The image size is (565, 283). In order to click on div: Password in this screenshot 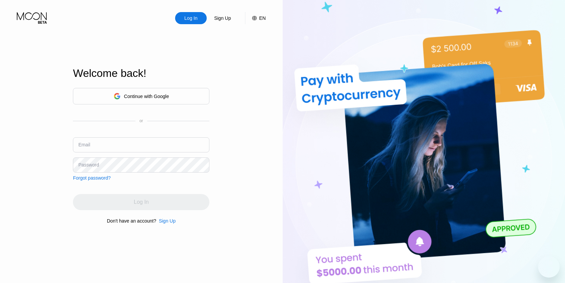, I will do `click(88, 165)`.